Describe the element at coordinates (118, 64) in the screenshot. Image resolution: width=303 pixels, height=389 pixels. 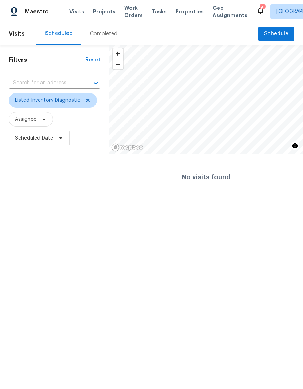
I see `span: Zoom out` at that location.